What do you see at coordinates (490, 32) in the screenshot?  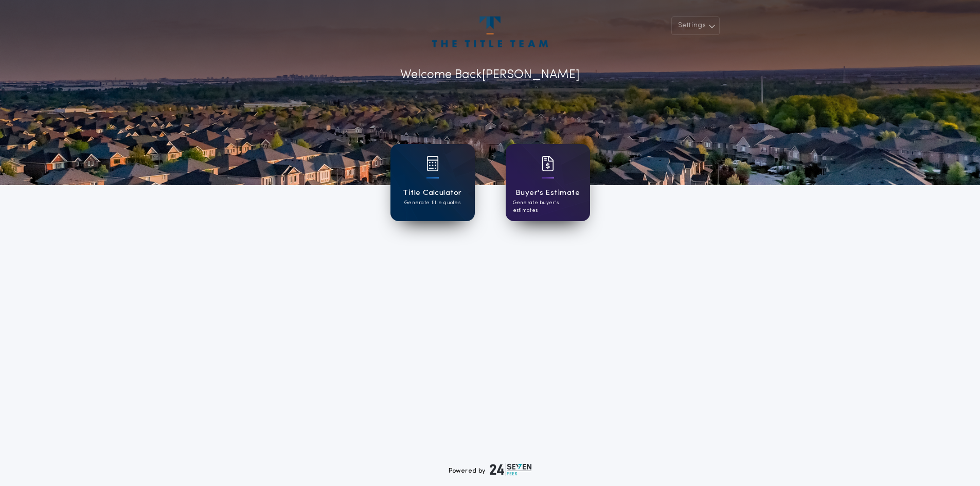 I see `img: account-logo` at bounding box center [490, 32].